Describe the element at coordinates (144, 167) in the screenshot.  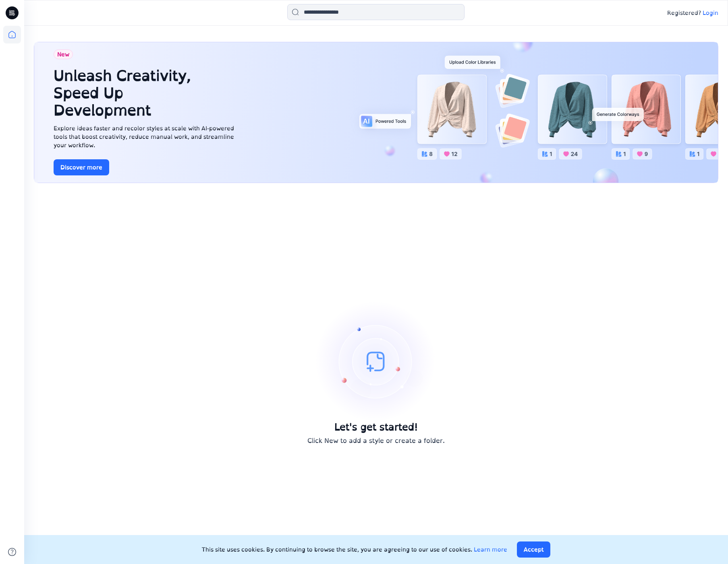
I see `a: Discover more` at that location.